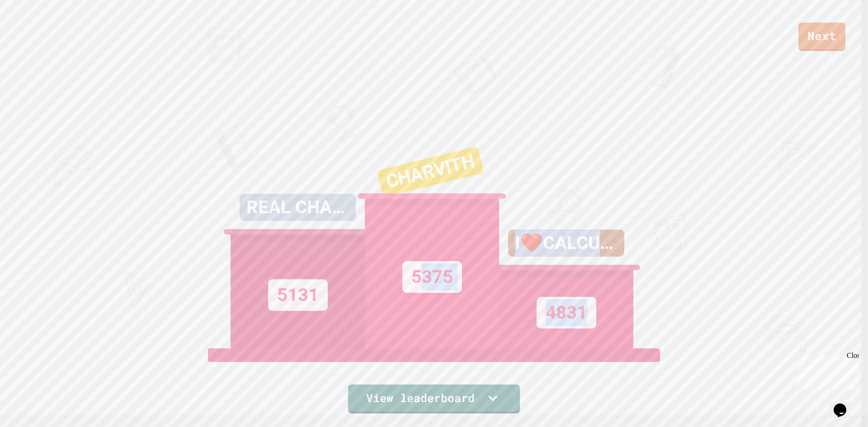 The height and width of the screenshot is (427, 868). I want to click on div: 4831, so click(567, 312).